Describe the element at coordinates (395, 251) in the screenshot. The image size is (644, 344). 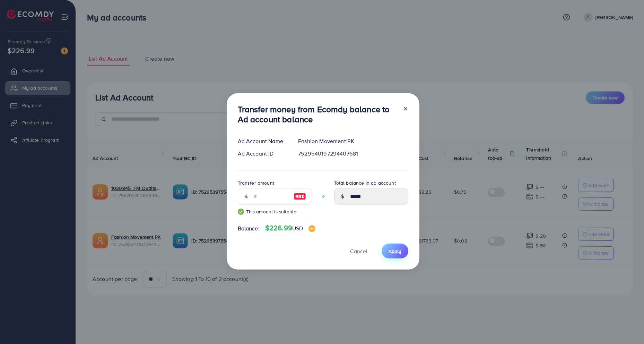
I see `span: Apply` at that location.